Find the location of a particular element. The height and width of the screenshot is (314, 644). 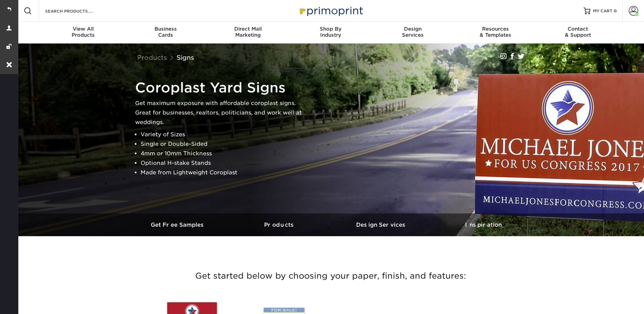

li: Single or Double-Sided is located at coordinates (223, 144).